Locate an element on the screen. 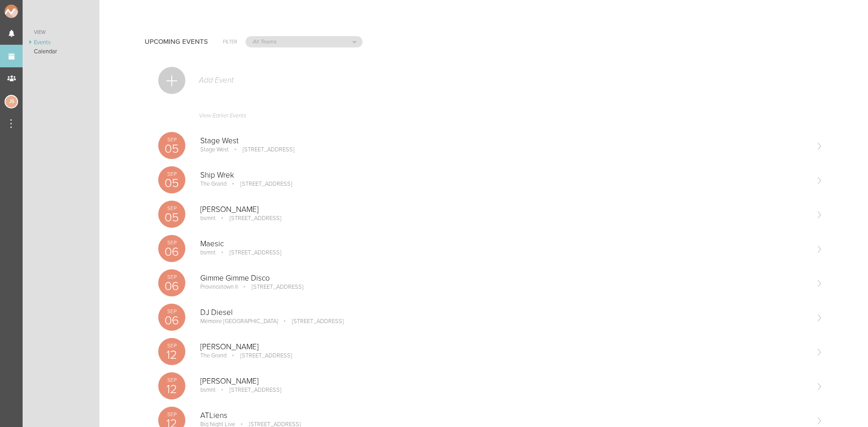 This screenshot has height=427, width=868. p: Gimme Gimme Disco is located at coordinates (504, 278).